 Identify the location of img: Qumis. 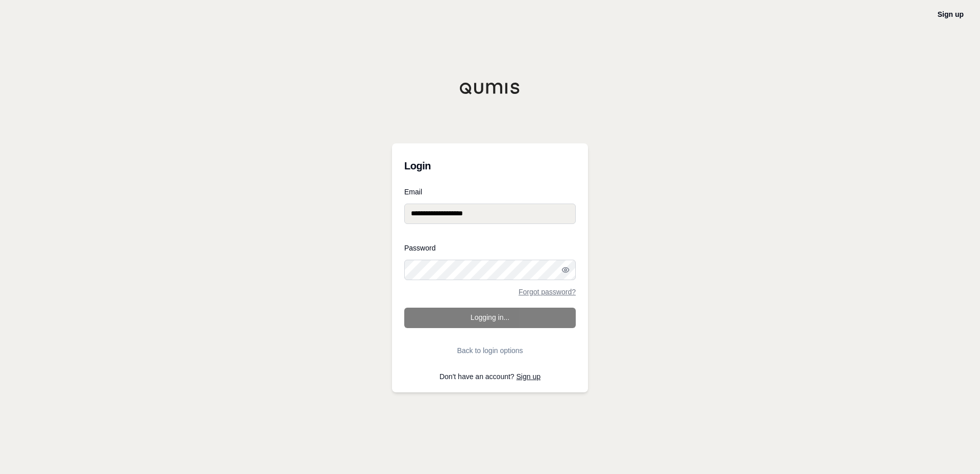
(490, 88).